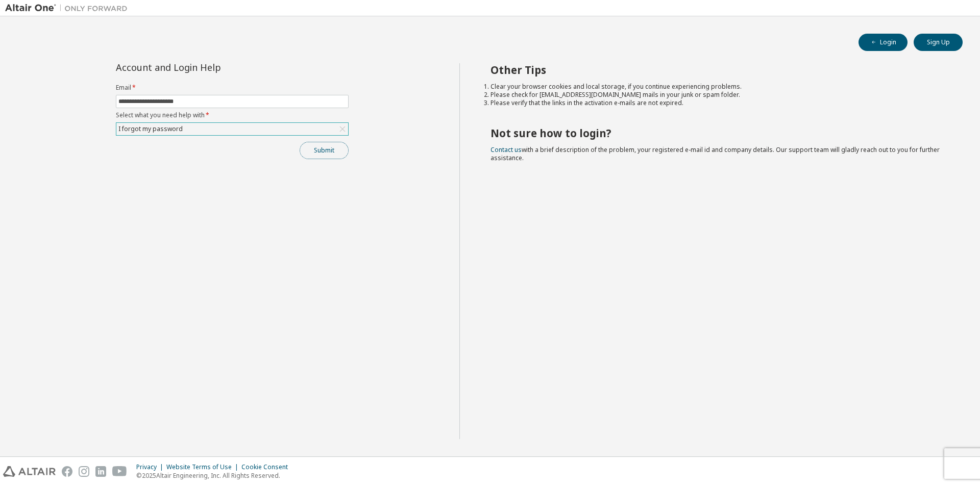 This screenshot has height=486, width=980. I want to click on span: with a brief description of the problem, your registered e-mail id and company details. Our suppo..., so click(715, 154).